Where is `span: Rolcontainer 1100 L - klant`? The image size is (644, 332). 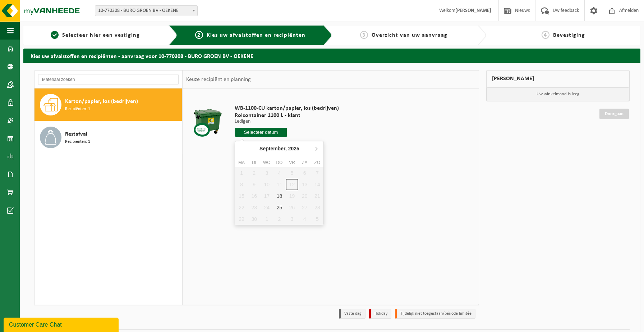 span: Rolcontainer 1100 L - klant is located at coordinates (286, 115).